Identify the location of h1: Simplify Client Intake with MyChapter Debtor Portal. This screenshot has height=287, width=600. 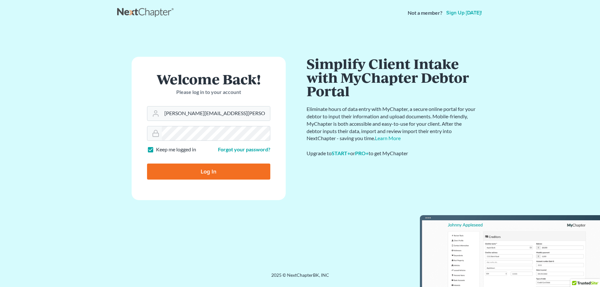
(392, 77).